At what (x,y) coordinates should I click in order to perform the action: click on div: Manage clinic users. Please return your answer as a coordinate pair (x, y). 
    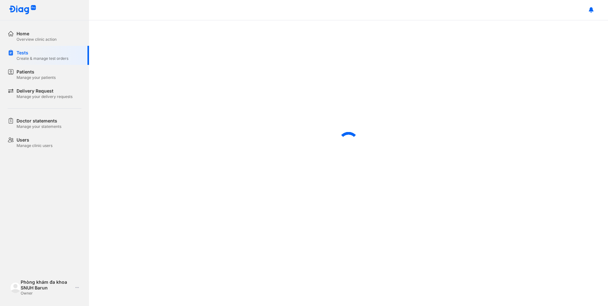
    Looking at the image, I should click on (34, 146).